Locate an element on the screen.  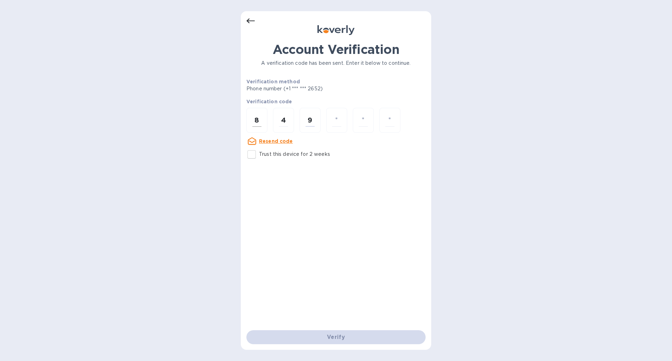
p: Verification code is located at coordinates (336, 102).